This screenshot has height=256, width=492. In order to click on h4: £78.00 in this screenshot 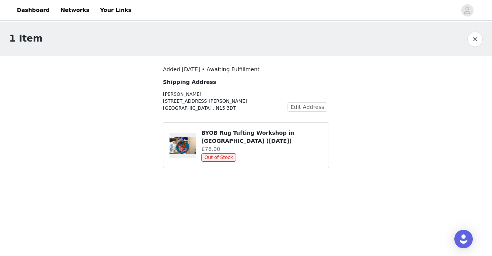, I will do `click(262, 149)`.